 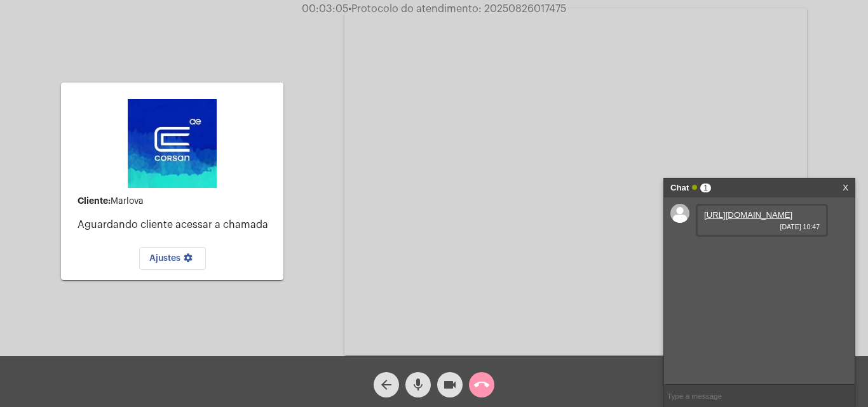 I want to click on mat-icon: videocam, so click(x=450, y=385).